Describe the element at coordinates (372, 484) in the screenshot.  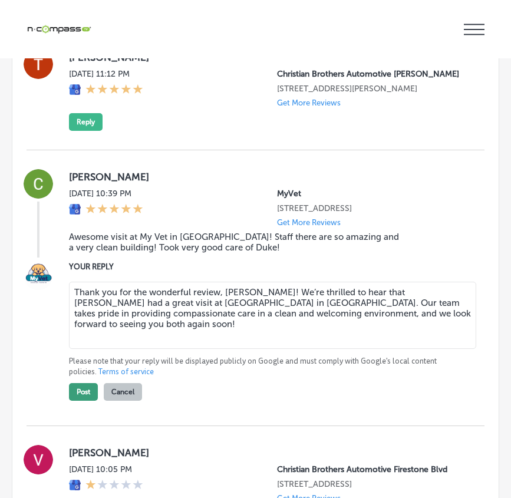
I see `p: 6179 Firestone Blvd` at that location.